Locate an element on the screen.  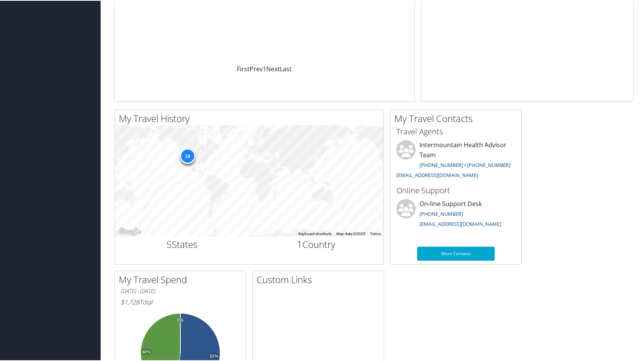
a: First is located at coordinates (243, 68).